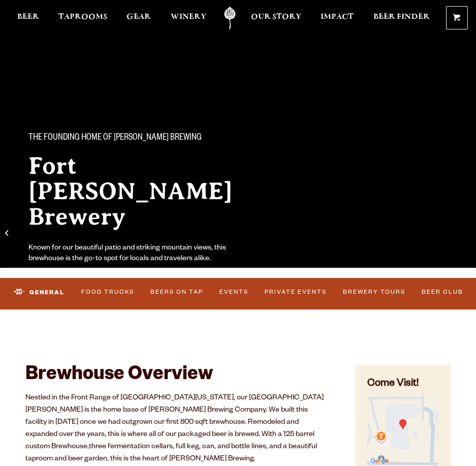  What do you see at coordinates (230, 18) in the screenshot?
I see `a: Odell Home` at bounding box center [230, 18].